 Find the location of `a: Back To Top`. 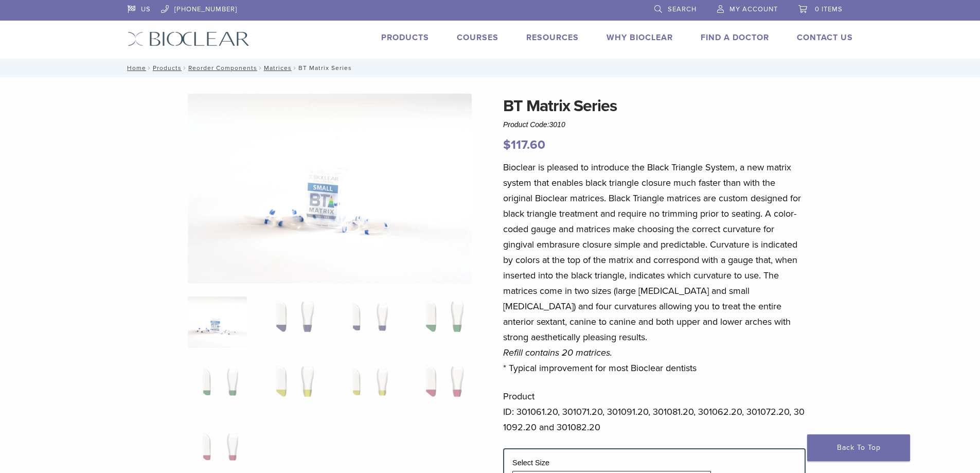

a: Back To Top is located at coordinates (858, 447).